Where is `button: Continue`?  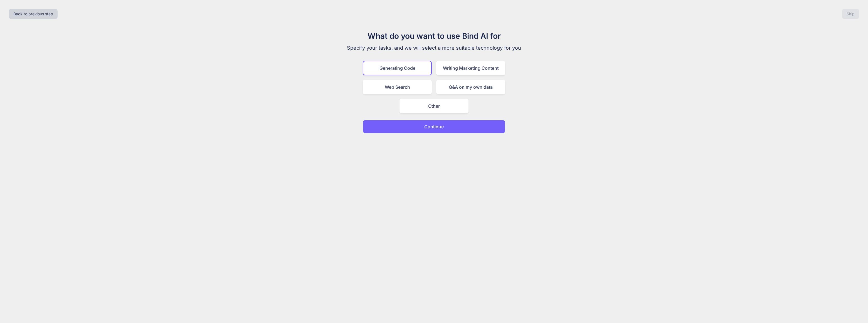
button: Continue is located at coordinates (434, 127).